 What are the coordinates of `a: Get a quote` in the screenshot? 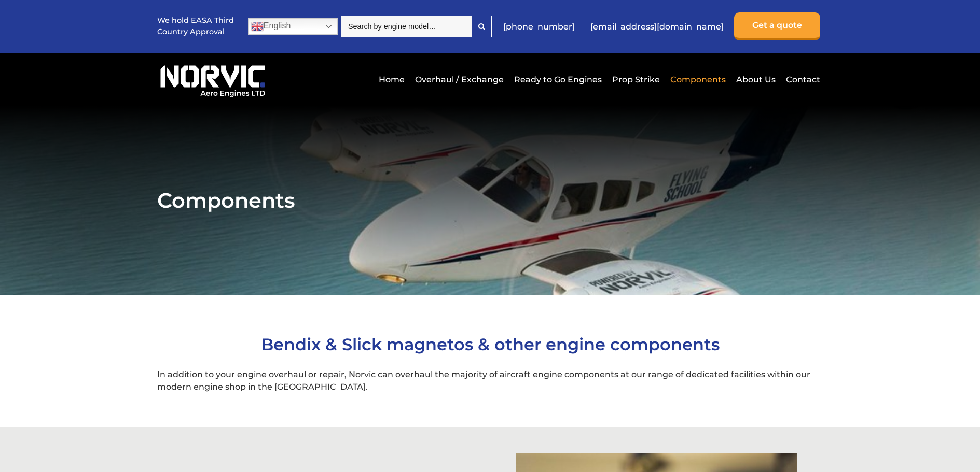 It's located at (777, 26).